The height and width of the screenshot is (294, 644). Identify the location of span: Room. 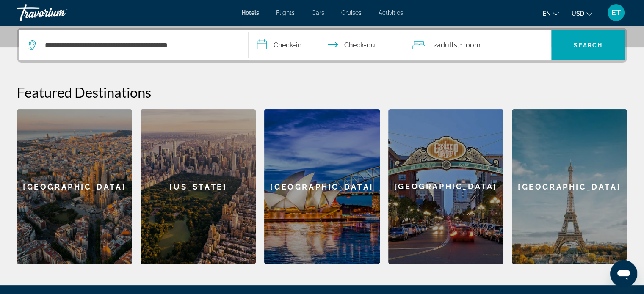
(471, 45).